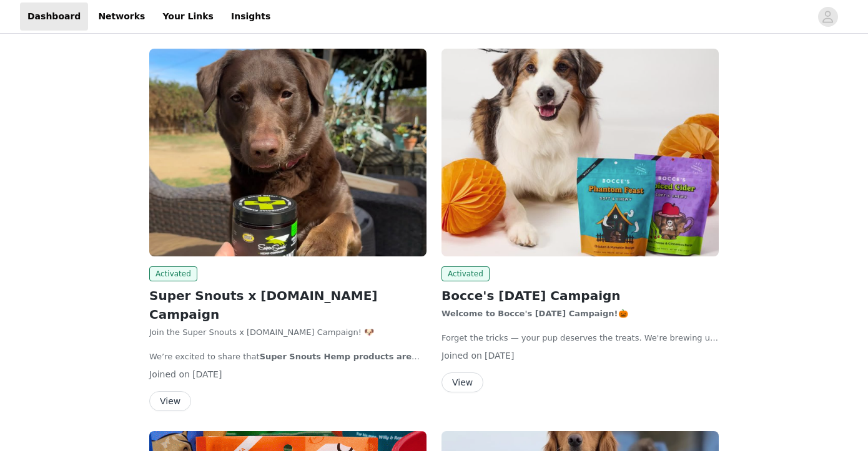 The image size is (868, 451). I want to click on p: We’re excited to share that, so click(288, 357).